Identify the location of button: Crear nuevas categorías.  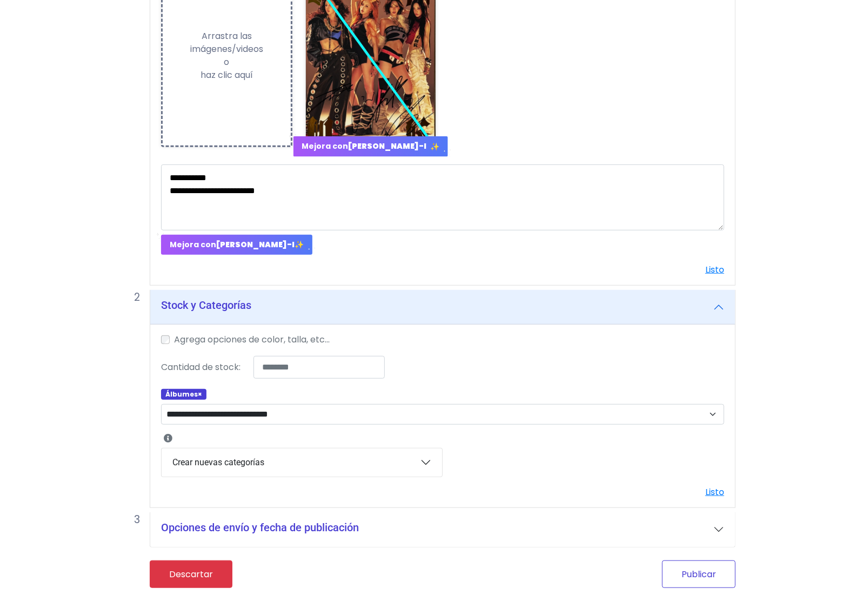
(301, 462).